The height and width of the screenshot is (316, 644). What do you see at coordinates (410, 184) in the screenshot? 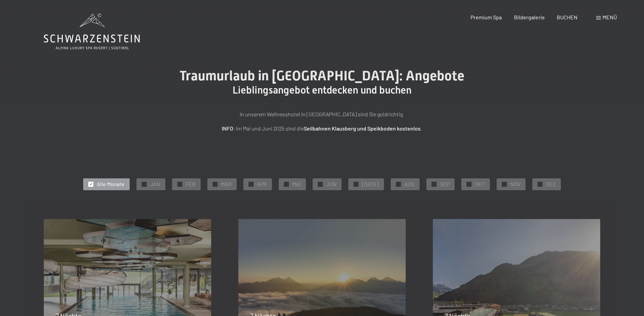
I see `span: AUG` at bounding box center [410, 184].